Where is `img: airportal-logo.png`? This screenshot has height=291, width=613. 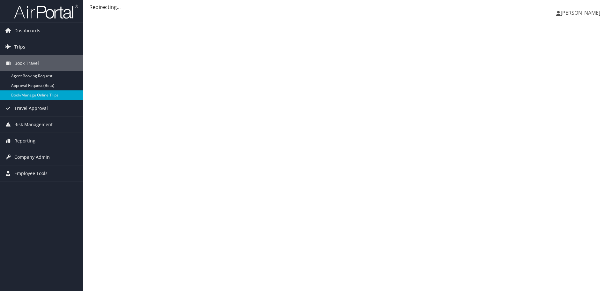 img: airportal-logo.png is located at coordinates (46, 11).